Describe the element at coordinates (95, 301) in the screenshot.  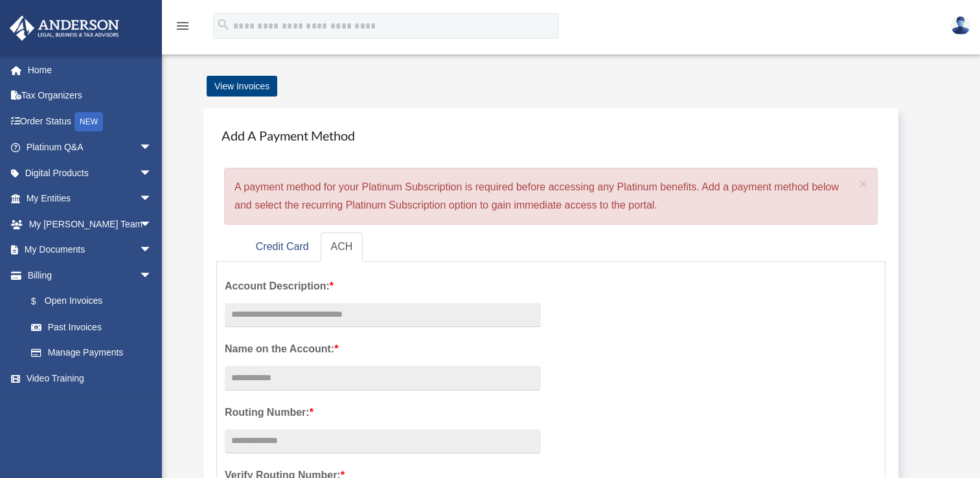
I see `a: $Open Invoices` at that location.